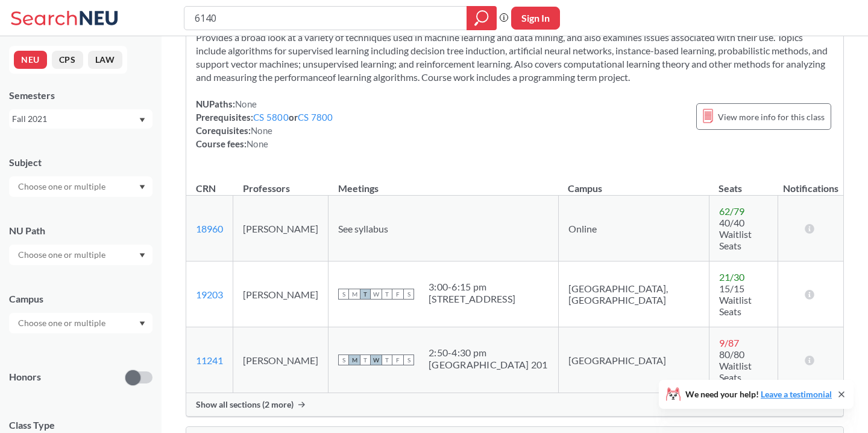  I want to click on span: 62 / 79, so click(732, 211).